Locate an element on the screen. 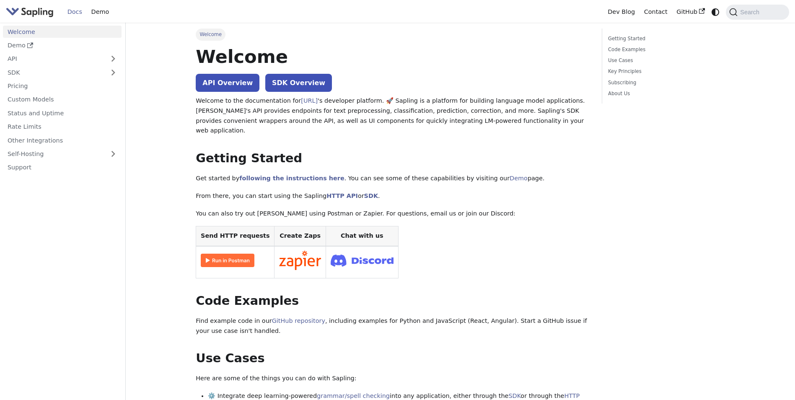 The width and height of the screenshot is (795, 400). p: Get started by . You can see some of these capabilities by visiting our page. is located at coordinates (393, 179).